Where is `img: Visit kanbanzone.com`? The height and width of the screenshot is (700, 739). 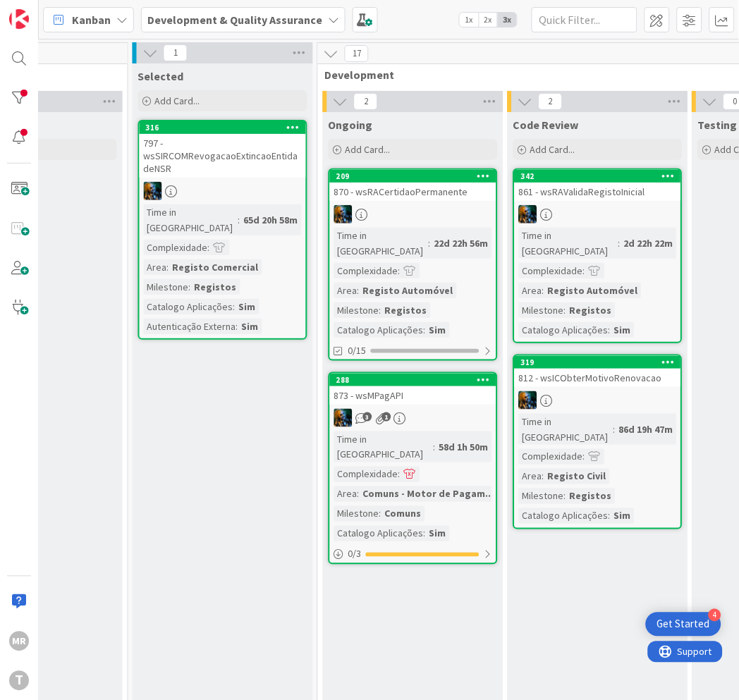 img: Visit kanbanzone.com is located at coordinates (19, 19).